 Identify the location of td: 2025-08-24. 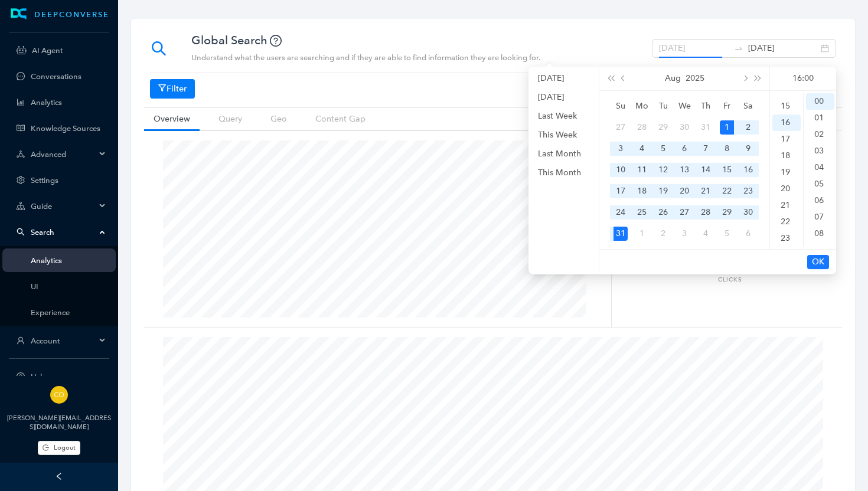
(621, 212).